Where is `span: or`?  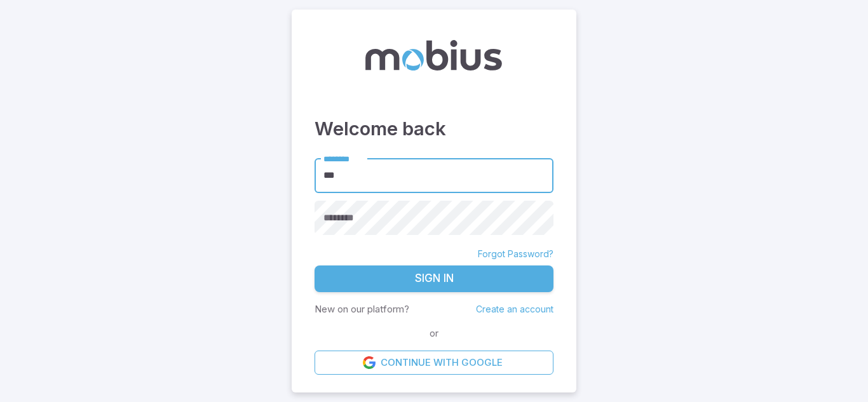 span: or is located at coordinates (434, 333).